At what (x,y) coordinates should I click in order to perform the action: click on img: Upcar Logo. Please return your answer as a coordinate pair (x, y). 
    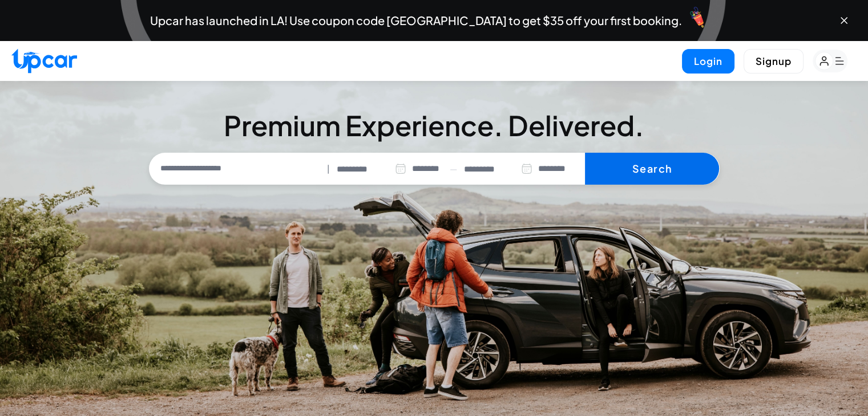
    Looking at the image, I should click on (44, 61).